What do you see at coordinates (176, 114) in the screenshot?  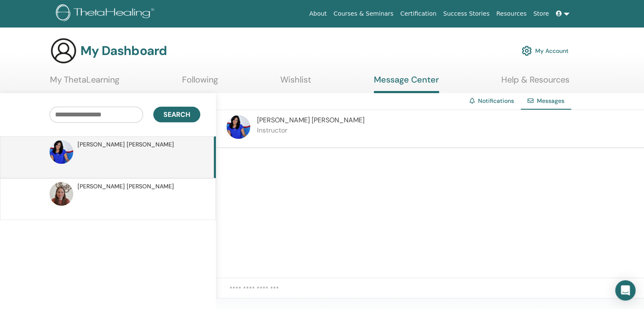 I see `button: Search` at bounding box center [176, 114].